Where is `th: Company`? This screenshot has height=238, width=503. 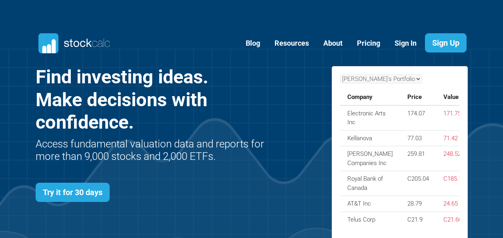 th: Company is located at coordinates (370, 97).